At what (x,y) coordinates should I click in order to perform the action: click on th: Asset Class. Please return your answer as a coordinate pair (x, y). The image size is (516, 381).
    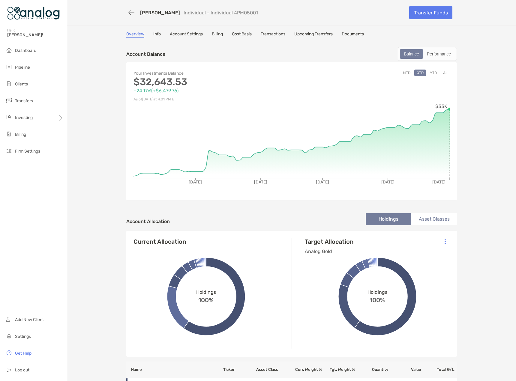
    Looking at the image, I should click on (272, 370).